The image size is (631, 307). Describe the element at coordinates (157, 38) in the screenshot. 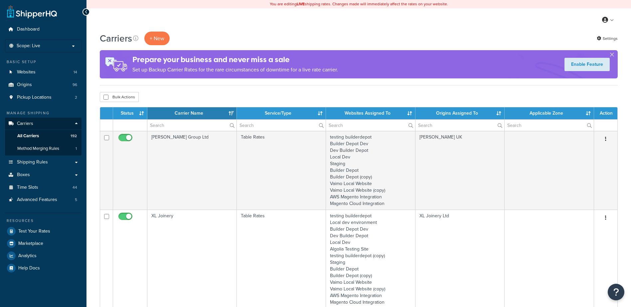

I see `button: + New` at that location.